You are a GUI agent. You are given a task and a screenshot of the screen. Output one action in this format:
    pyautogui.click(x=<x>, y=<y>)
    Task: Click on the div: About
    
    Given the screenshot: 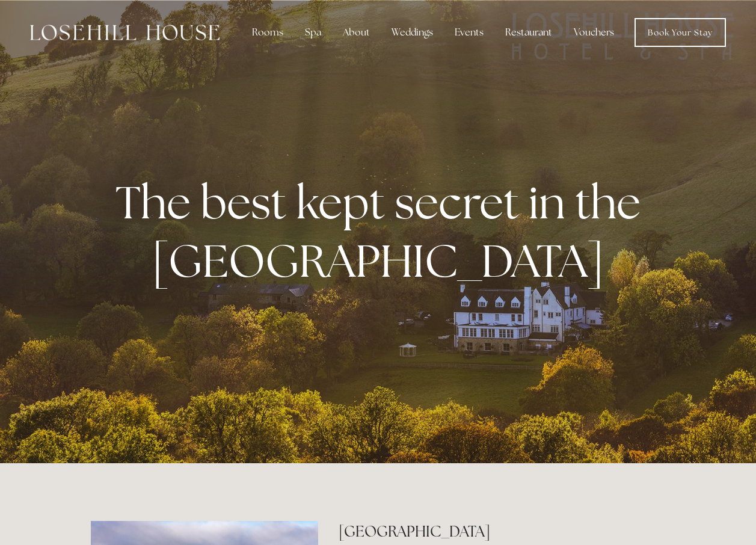 What is the action you would take?
    pyautogui.click(x=356, y=32)
    